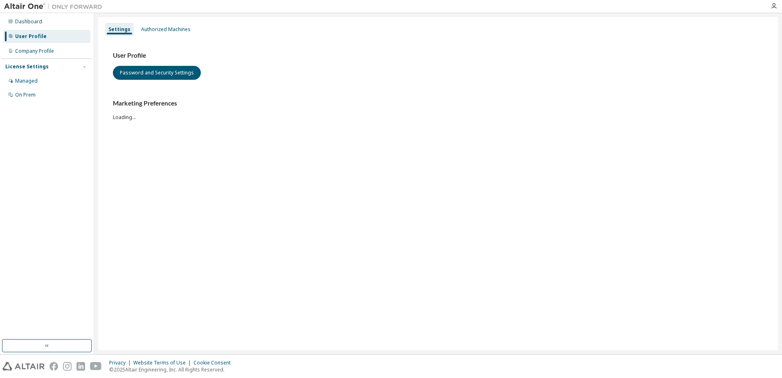  I want to click on img: Altair One, so click(55, 7).